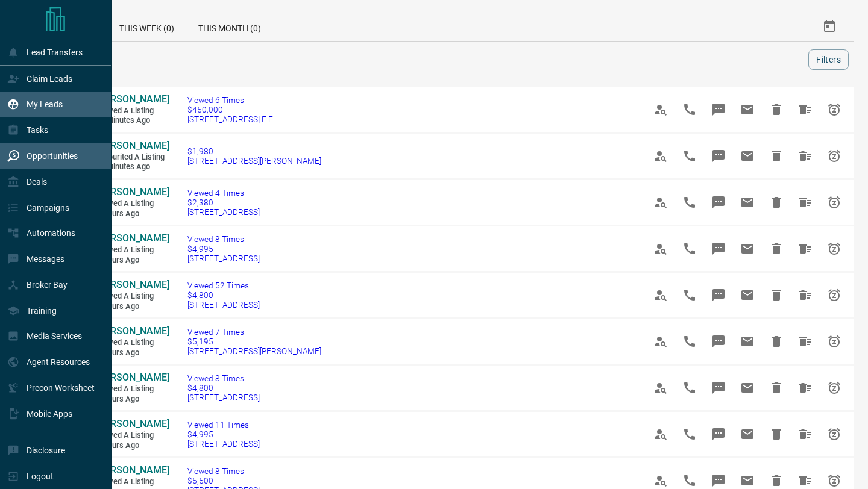 The image size is (868, 489). Describe the element at coordinates (147, 27) in the screenshot. I see `div: This Week (0)` at that location.